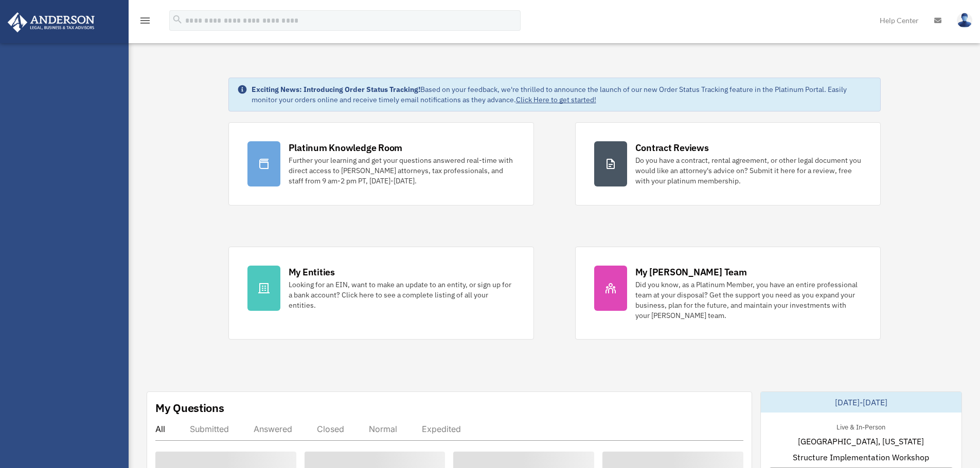  Describe the element at coordinates (272, 429) in the screenshot. I see `div: Answered` at that location.